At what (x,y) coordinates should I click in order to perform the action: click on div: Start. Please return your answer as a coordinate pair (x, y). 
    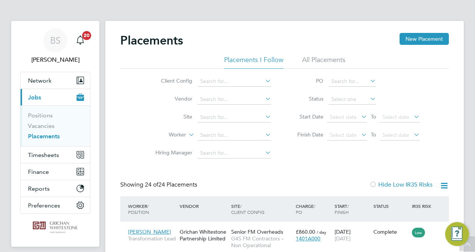
    Looking at the image, I should click on (352, 209).